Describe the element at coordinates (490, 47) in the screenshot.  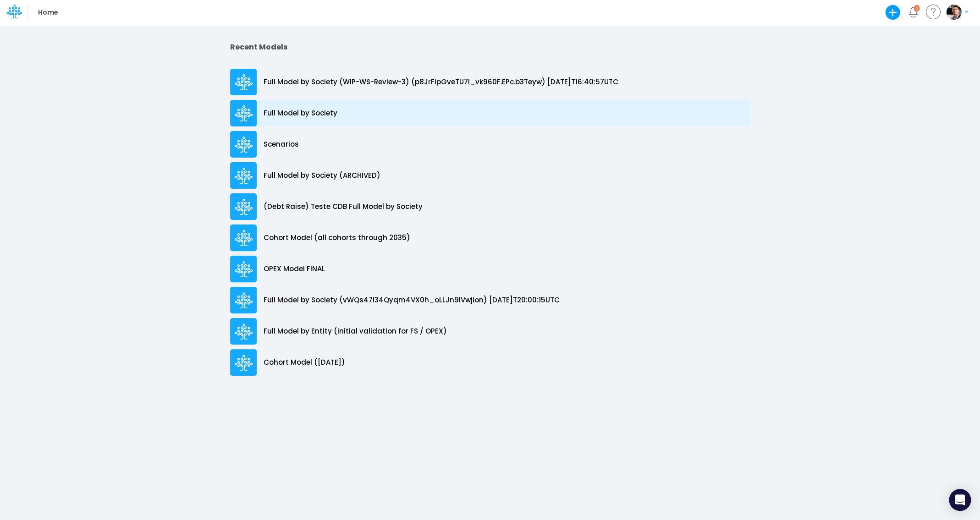
I see `h2: Recent Models` at that location.